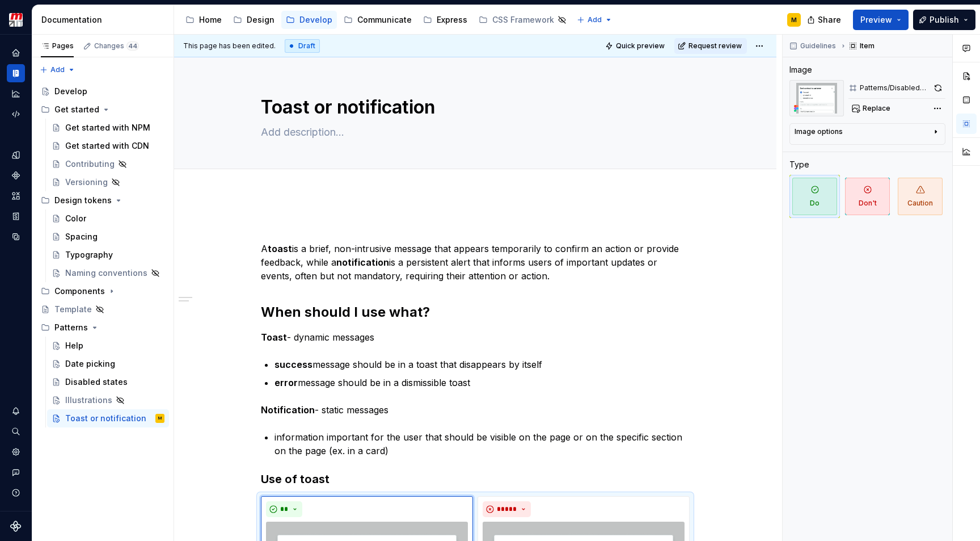 Image resolution: width=980 pixels, height=541 pixels. What do you see at coordinates (75, 345) in the screenshot?
I see `div: Help` at bounding box center [75, 345].